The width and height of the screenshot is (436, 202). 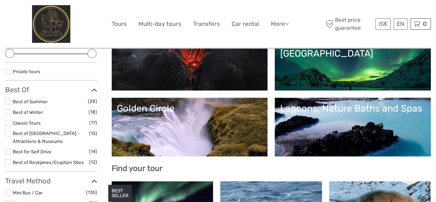 I want to click on button: Open LiveChat chat widget, so click(x=83, y=15).